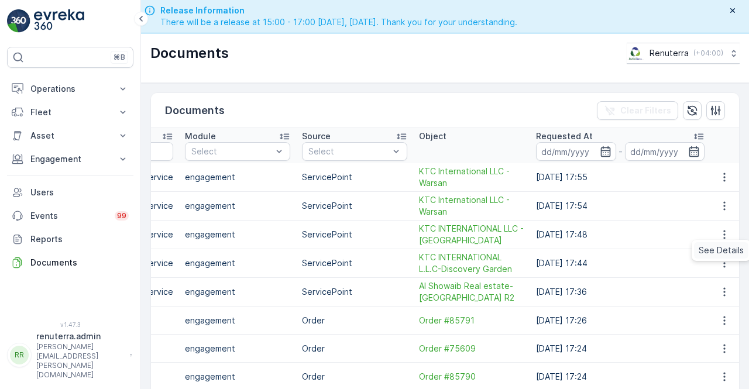  I want to click on a: KTC INTERNATIONAL L.L.C-Discovery Garden, so click(471, 263).